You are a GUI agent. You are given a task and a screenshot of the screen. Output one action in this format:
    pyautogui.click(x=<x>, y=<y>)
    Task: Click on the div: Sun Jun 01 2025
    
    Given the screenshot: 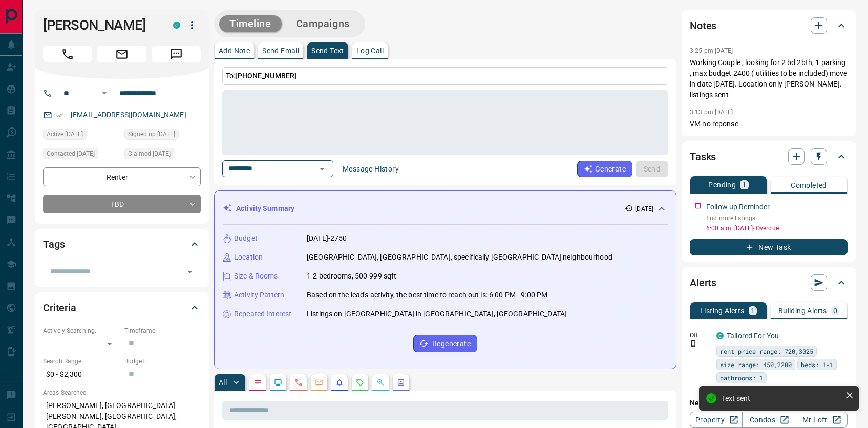 What is the action you would take?
    pyautogui.click(x=162, y=155)
    